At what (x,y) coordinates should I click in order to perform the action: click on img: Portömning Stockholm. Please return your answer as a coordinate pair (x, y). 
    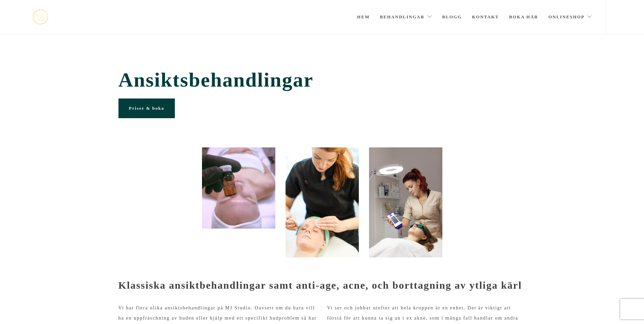
    Looking at the image, I should click on (322, 202).